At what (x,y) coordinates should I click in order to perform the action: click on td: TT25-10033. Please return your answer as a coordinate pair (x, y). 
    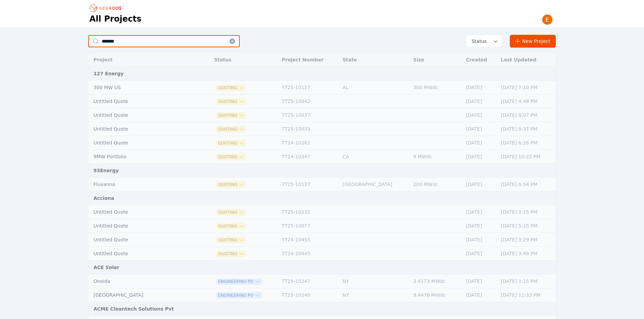
    Looking at the image, I should click on (309, 129).